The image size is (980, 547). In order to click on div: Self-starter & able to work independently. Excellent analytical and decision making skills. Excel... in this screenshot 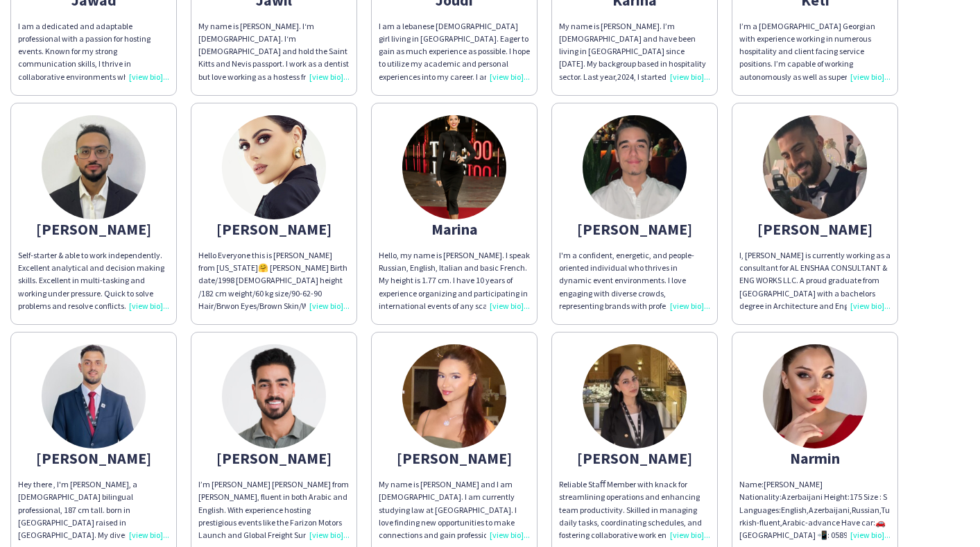, I will do `click(94, 280)`.